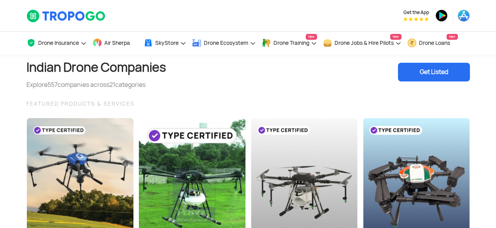 Image resolution: width=496 pixels, height=228 pixels. What do you see at coordinates (115, 43) in the screenshot?
I see `a: Air Sherpa` at bounding box center [115, 43].